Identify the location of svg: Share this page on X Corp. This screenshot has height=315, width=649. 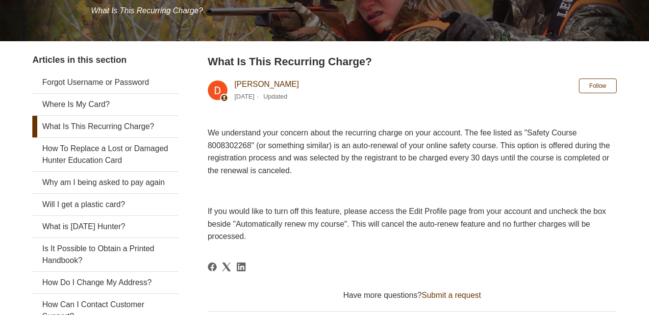
(226, 267).